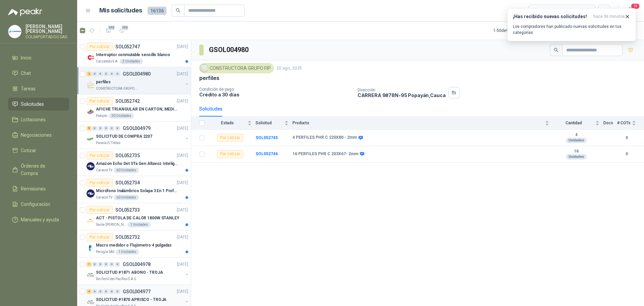  Describe the element at coordinates (127, 183) in the screenshot. I see `p: SOL052734` at that location.